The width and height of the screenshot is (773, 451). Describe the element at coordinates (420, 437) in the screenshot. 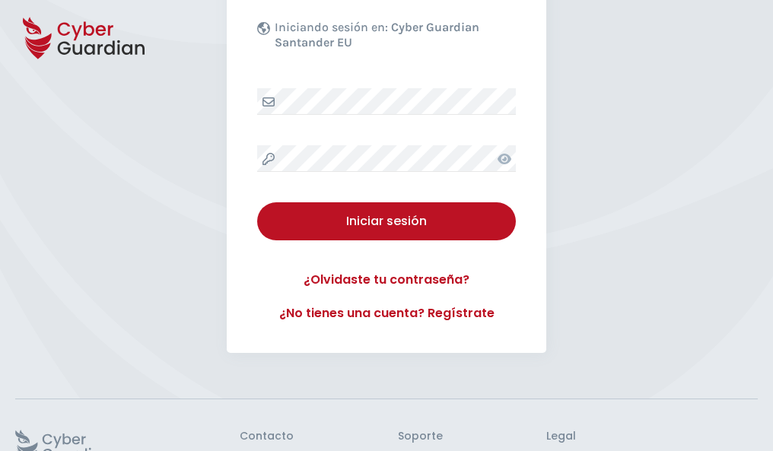

I see `h3: Soporte` at that location.